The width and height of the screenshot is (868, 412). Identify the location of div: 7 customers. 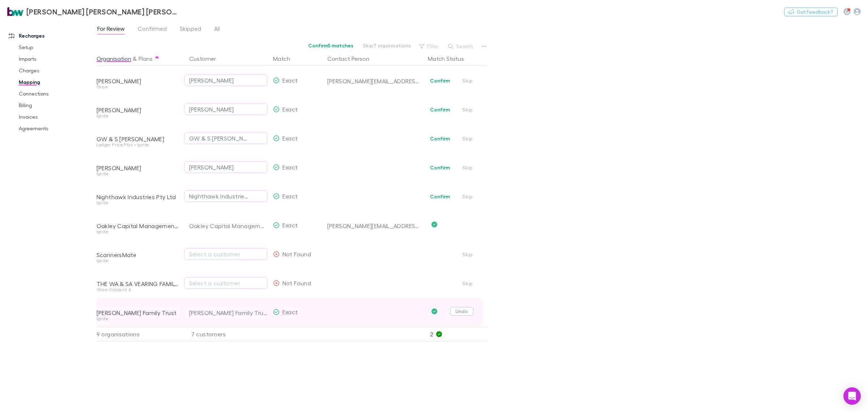
(227, 335).